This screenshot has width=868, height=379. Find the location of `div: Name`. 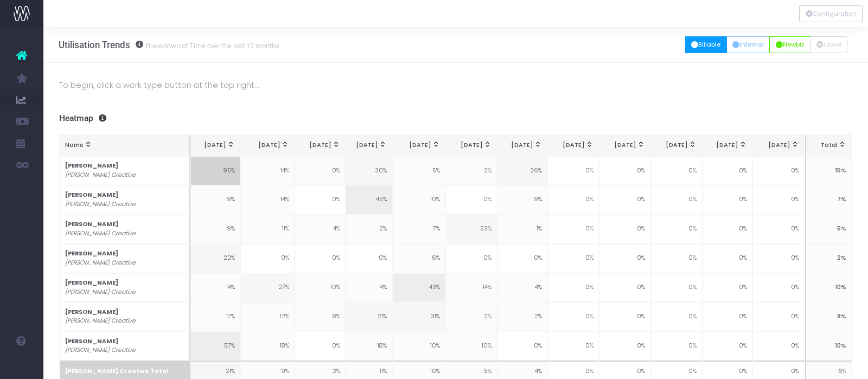

div: Name is located at coordinates (124, 146).